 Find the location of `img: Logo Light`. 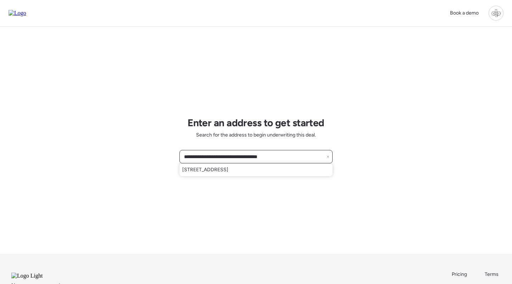

img: Logo Light is located at coordinates (37, 276).